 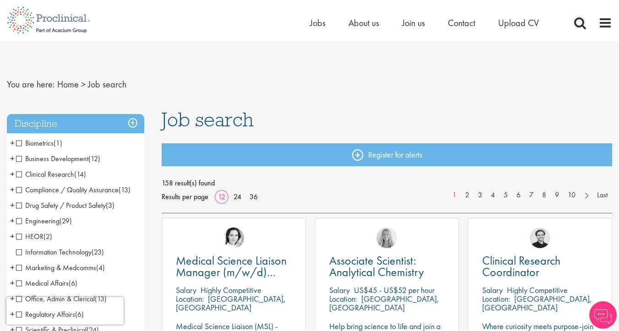 What do you see at coordinates (540, 266) in the screenshot?
I see `a: Clinical Research Coordinator` at bounding box center [540, 266].